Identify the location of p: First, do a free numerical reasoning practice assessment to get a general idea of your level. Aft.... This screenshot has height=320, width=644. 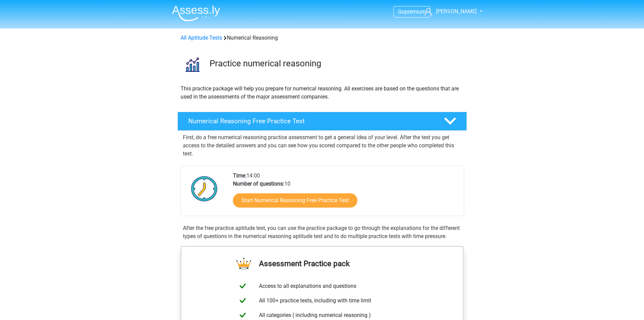
(322, 146).